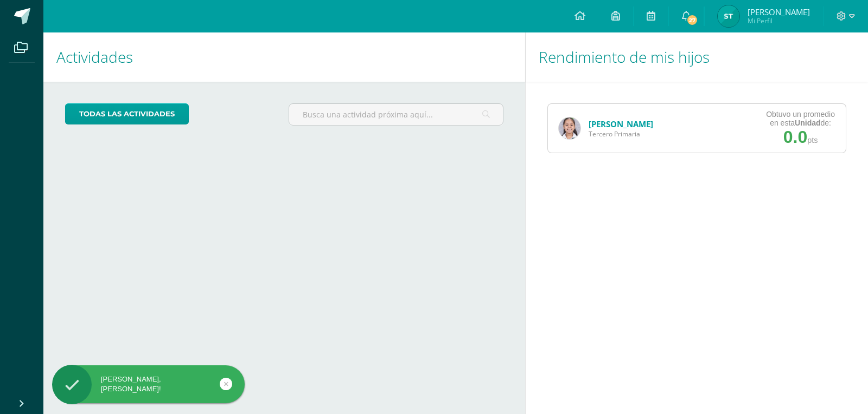  What do you see at coordinates (800, 119) in the screenshot?
I see `div: Obtuvo un promedio en esta de:` at bounding box center [800, 119].